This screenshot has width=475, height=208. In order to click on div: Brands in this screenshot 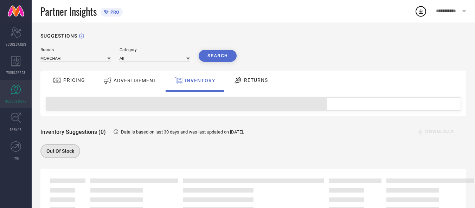, I will do `click(76, 50)`.